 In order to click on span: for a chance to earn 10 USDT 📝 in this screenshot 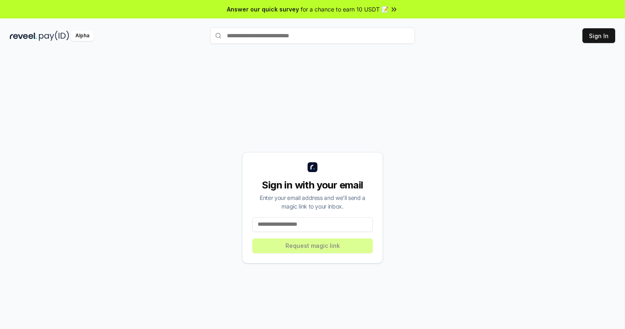, I will do `click(344, 9)`.